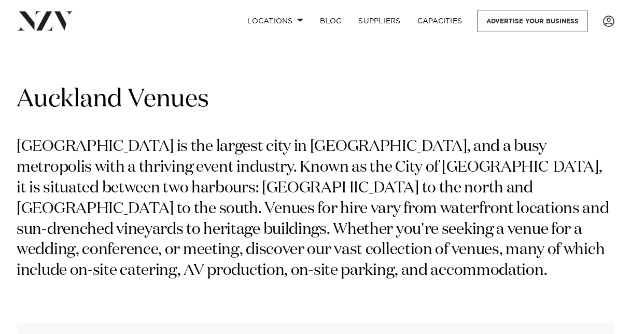 The image size is (631, 334). I want to click on a: Advertise your business, so click(533, 21).